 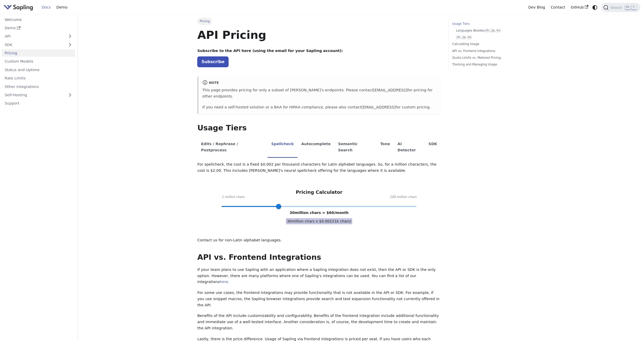 I want to click on li: SDK, so click(x=433, y=147).